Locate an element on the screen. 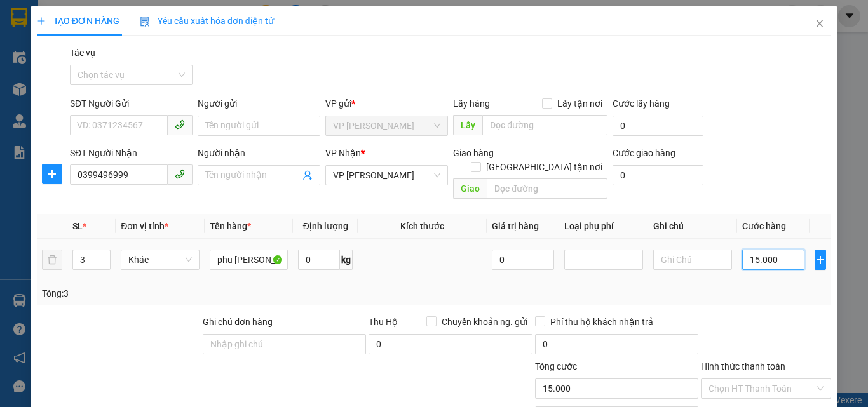 Image resolution: width=868 pixels, height=407 pixels. span: Phí thu hộ khách nhận trả is located at coordinates (602, 322).